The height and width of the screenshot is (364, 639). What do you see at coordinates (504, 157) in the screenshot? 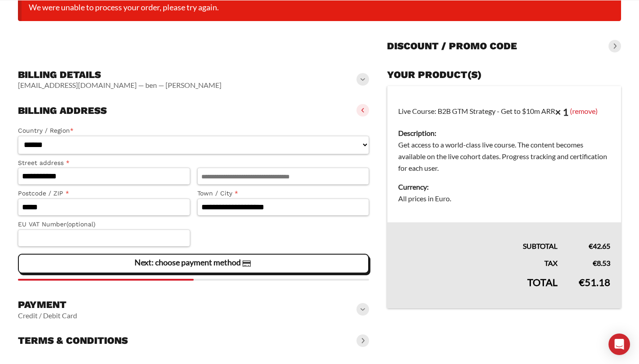
I see `dd: Get access to a world-class live course. The content becomes available on the live cohort dates. ...` at bounding box center [504, 157].